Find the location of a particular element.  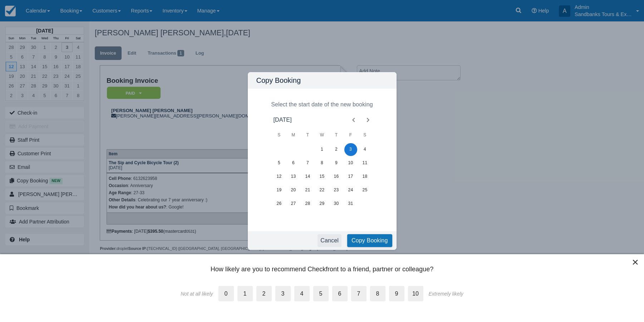

button: 19 is located at coordinates (279, 190).